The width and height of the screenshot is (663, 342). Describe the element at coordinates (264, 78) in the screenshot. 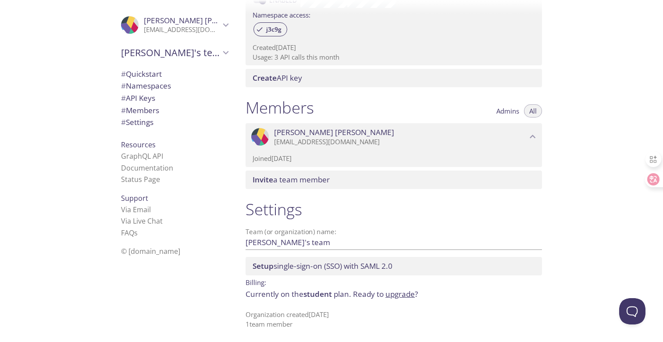

I see `span: Create` at that location.